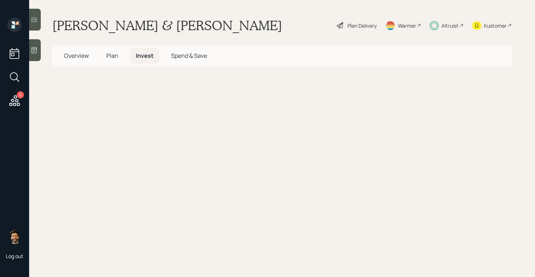 This screenshot has height=277, width=535. Describe the element at coordinates (20, 95) in the screenshot. I see `div: 3` at that location.